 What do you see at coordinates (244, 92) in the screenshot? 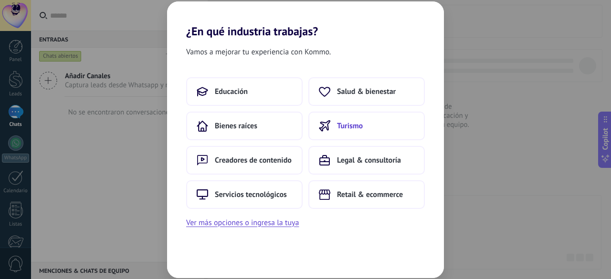
I see `button: Educación` at bounding box center [244, 92].